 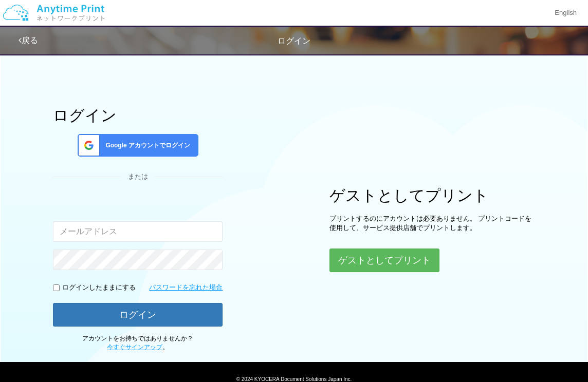 I want to click on p: アカウントをお持ちではありませんか？, so click(x=138, y=343).